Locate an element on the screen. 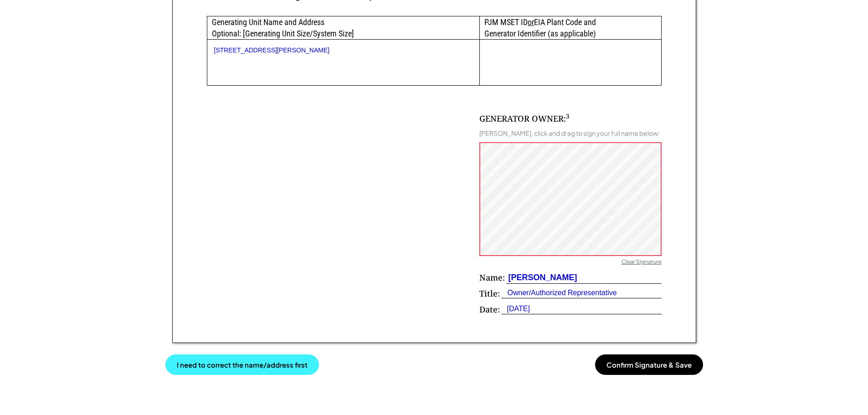  div: Title: is located at coordinates (489, 294).